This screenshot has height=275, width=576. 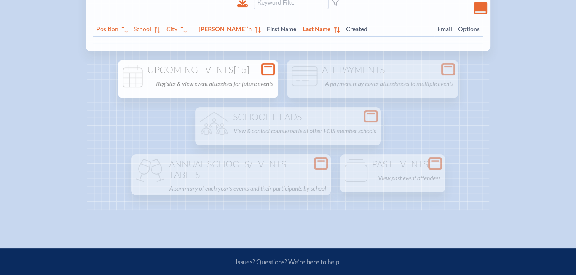 I want to click on p: A payment may cover attendances to multiple events, so click(x=389, y=84).